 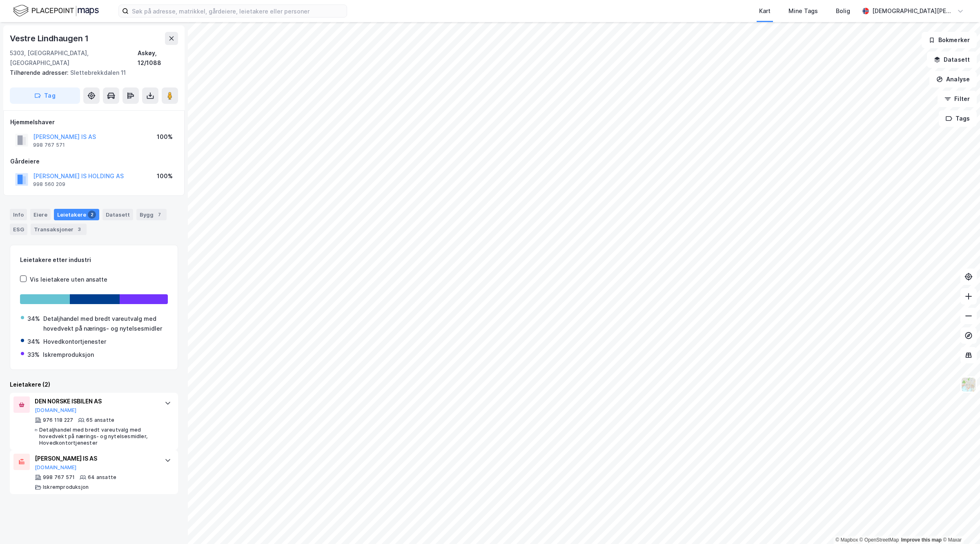 I want to click on div: Leietakere, so click(x=76, y=214).